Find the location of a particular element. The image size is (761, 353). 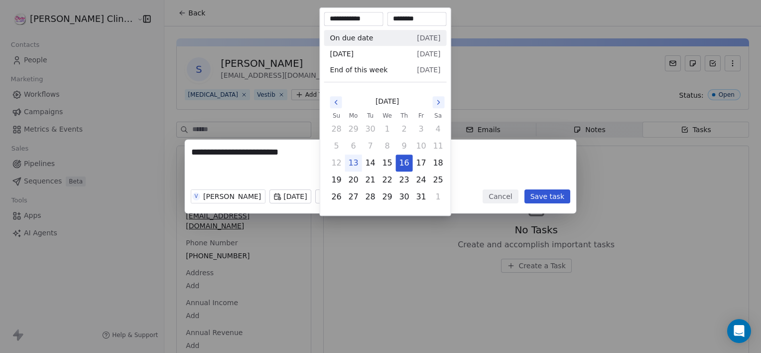

button: Go to the Next Month is located at coordinates (439, 102).